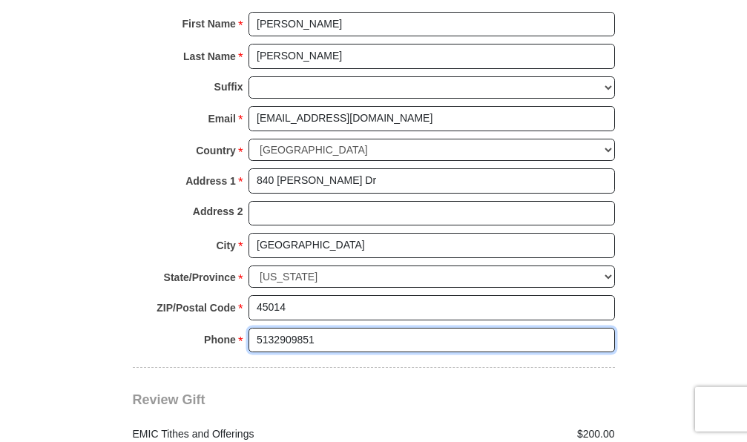 This screenshot has width=747, height=442. I want to click on div: EMIC Tithes and Offerings, so click(249, 434).